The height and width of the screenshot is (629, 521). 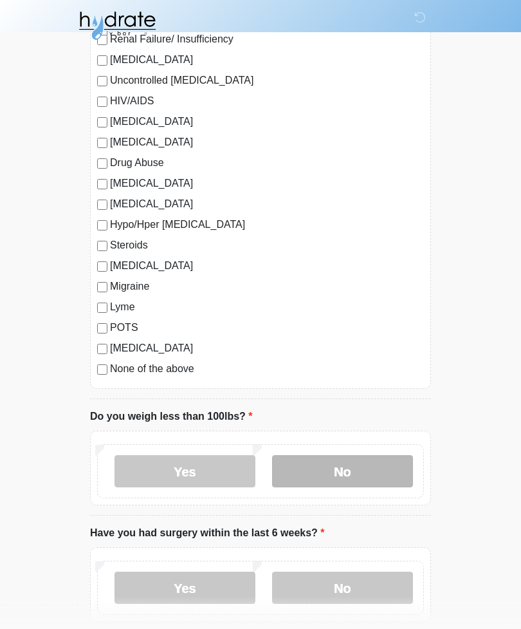 I want to click on label: Do you weigh less than 100lbs?, so click(x=171, y=417).